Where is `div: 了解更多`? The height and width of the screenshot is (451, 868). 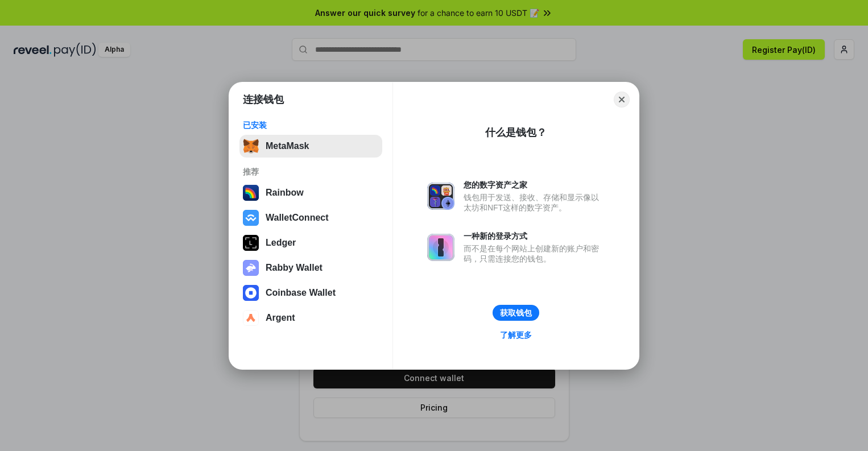
div: 了解更多 is located at coordinates (516, 336).